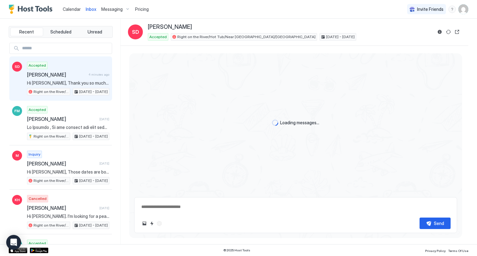  What do you see at coordinates (236, 250) in the screenshot?
I see `span: © 2025 Host Tools` at bounding box center [236, 250].